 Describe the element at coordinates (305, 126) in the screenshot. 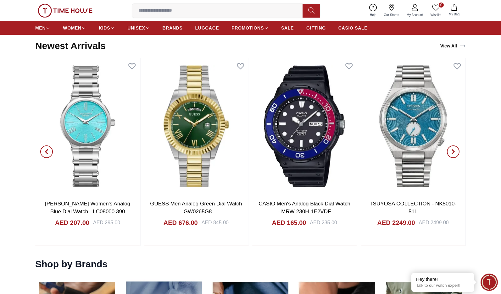

I see `img: CASIO Men's Analog Black Dial Watch - MRW-230H-1E2VDF` at that location.